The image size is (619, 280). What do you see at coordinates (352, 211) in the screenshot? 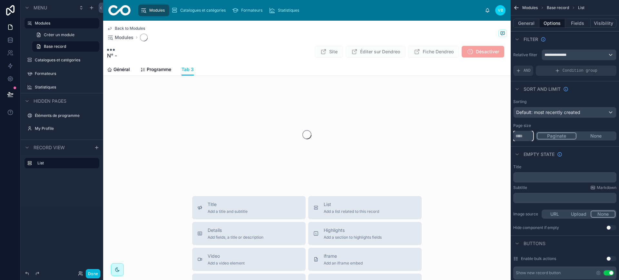
I see `span: Add a list related to this record` at bounding box center [352, 211].